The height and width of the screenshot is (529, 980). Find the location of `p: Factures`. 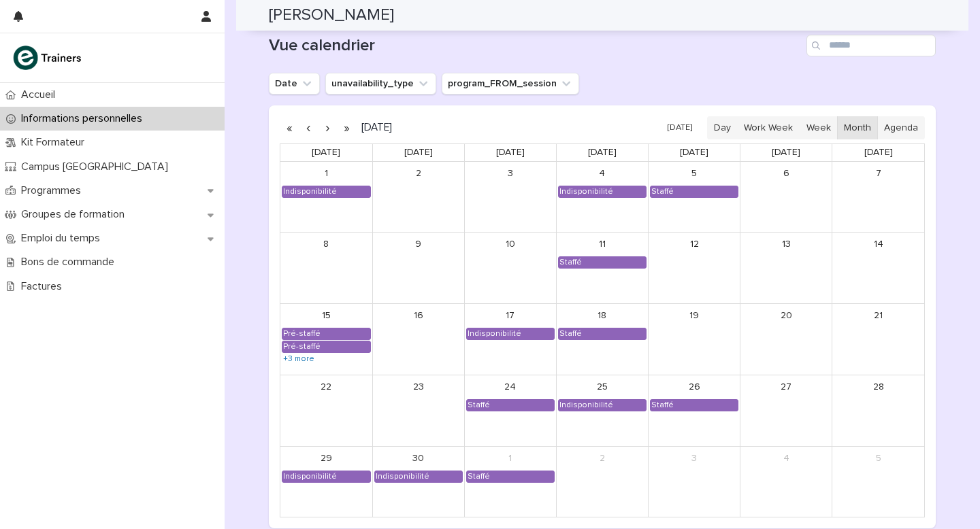

p: Factures is located at coordinates (44, 286).